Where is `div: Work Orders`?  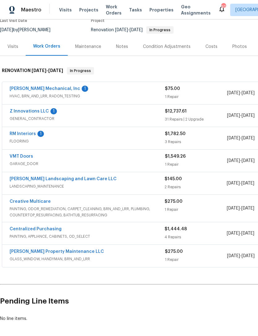 div: Work Orders is located at coordinates (47, 46).